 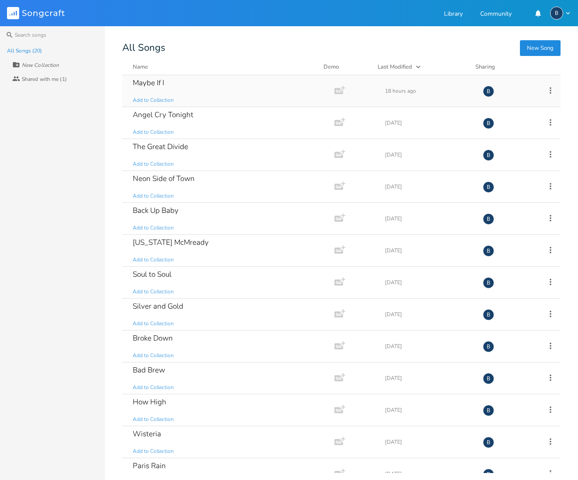 I want to click on div: Neon Side of Town, so click(x=164, y=178).